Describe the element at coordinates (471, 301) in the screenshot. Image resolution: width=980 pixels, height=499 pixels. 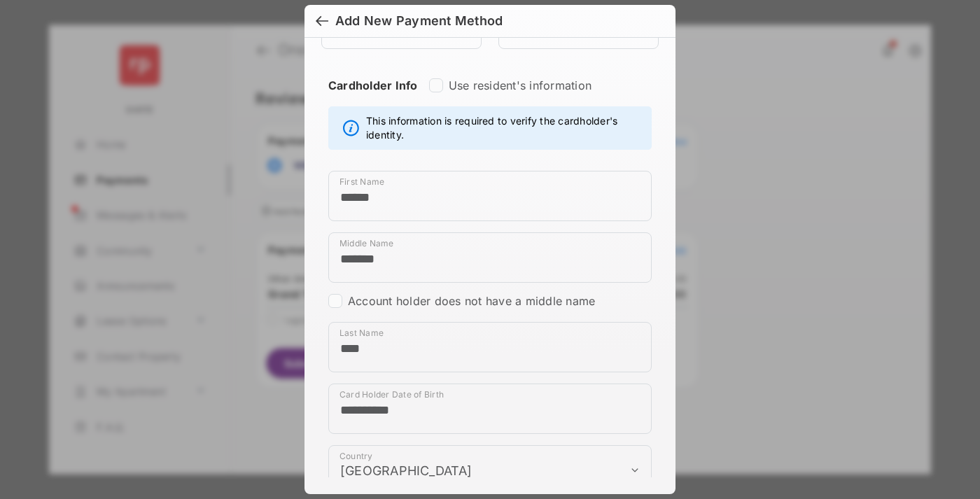
I see `label: Account holder does not have a middle name` at that location.